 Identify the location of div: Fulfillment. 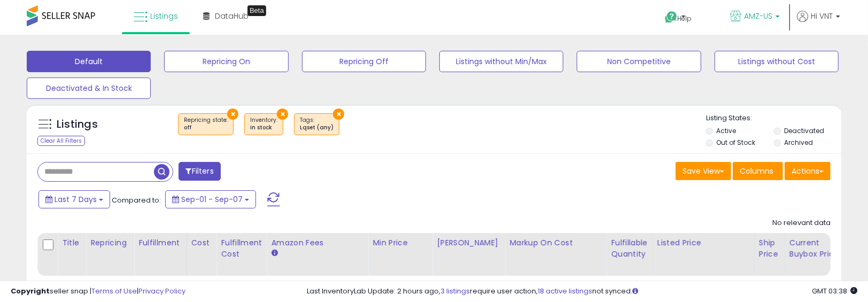
(160, 243).